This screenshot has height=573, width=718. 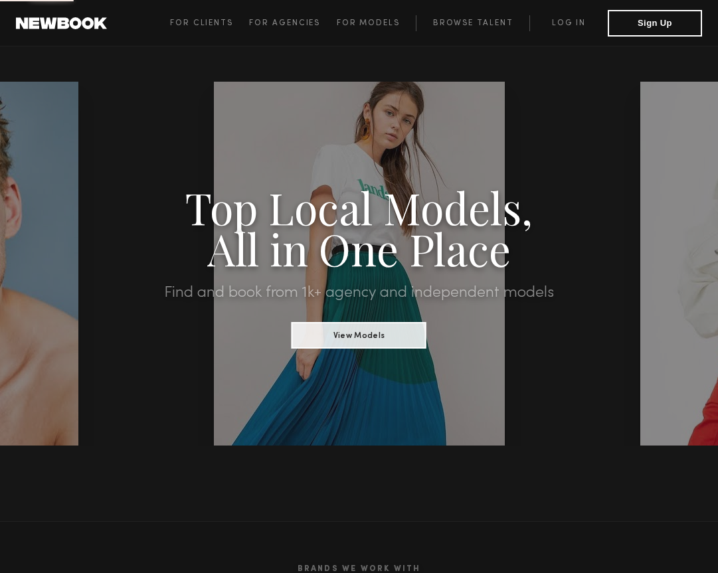 What do you see at coordinates (376, 23) in the screenshot?
I see `a: For Models` at bounding box center [376, 23].